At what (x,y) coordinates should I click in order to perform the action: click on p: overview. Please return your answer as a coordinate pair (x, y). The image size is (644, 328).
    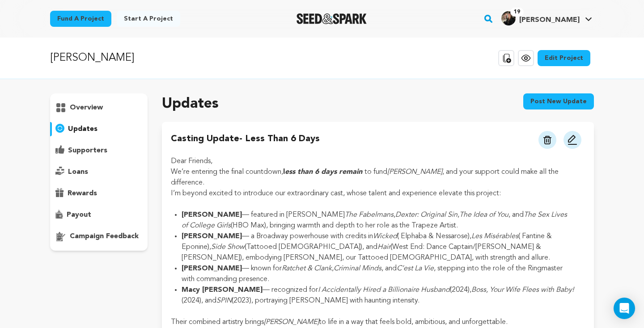
    Looking at the image, I should click on (86, 108).